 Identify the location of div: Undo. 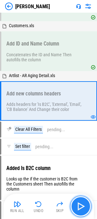
(38, 211).